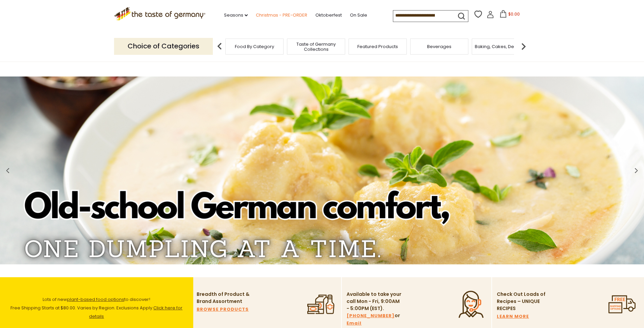 The height and width of the screenshot is (328, 644). I want to click on a: On Sale, so click(358, 15).